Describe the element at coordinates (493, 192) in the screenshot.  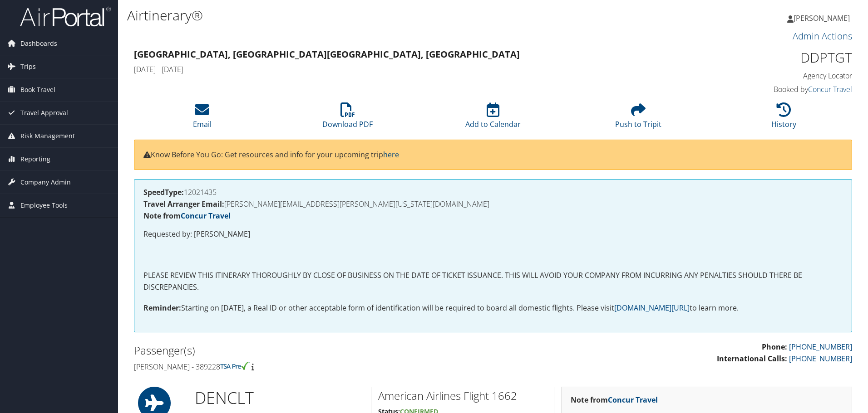
I see `h4: 12021435` at that location.